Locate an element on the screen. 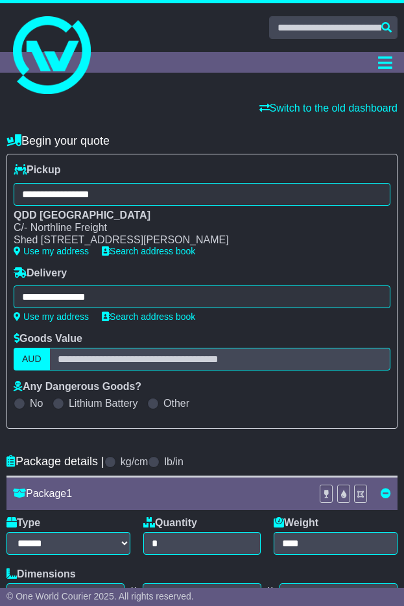 The image size is (404, 606). label: Dimensions is located at coordinates (41, 574).